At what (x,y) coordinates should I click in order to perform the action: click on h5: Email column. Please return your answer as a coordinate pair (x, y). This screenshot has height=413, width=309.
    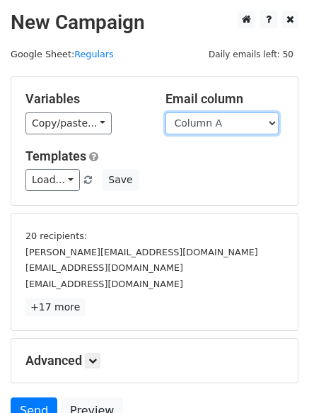
    Looking at the image, I should click on (225, 99).